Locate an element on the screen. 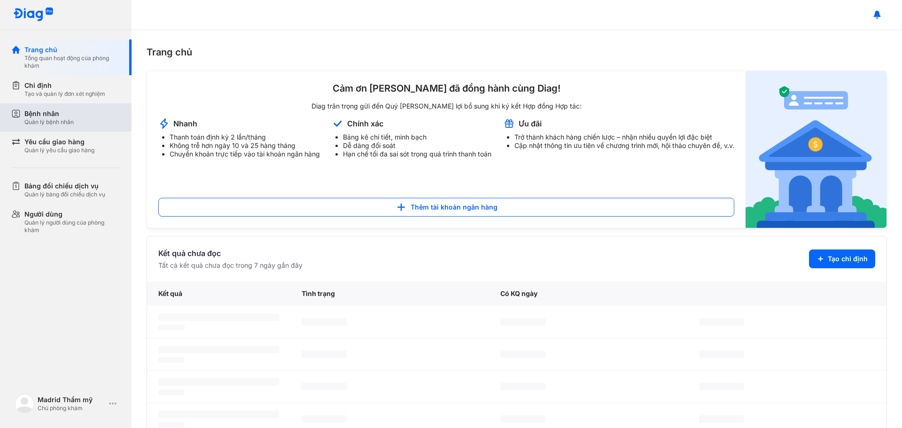 The height and width of the screenshot is (428, 902). div: Tình trạng is located at coordinates (390, 294).